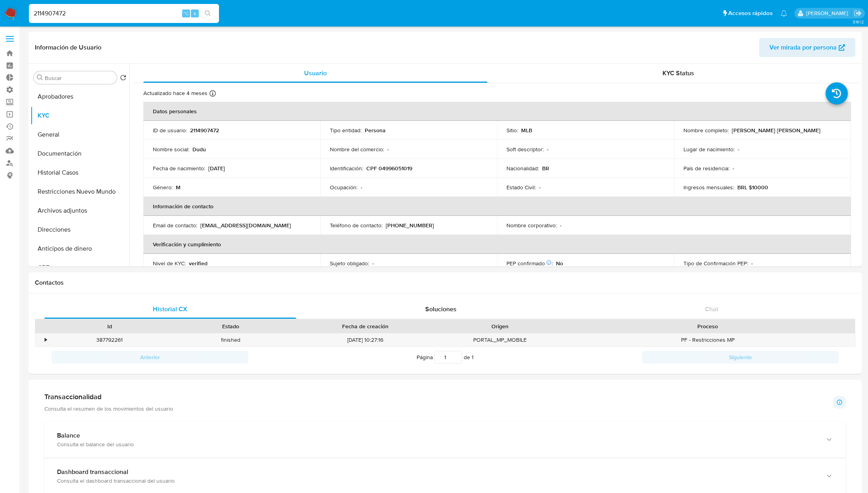 This screenshot has height=493, width=868. What do you see at coordinates (170, 309) in the screenshot?
I see `span: Historial CX` at bounding box center [170, 309].